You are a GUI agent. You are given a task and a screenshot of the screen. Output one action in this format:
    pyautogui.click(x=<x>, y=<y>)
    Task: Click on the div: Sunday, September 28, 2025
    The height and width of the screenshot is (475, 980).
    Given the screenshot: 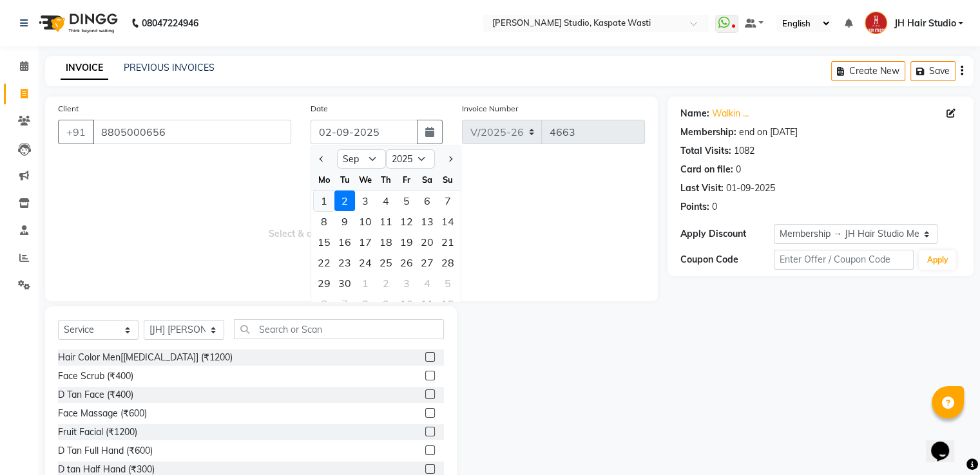 What is the action you would take?
    pyautogui.click(x=448, y=263)
    